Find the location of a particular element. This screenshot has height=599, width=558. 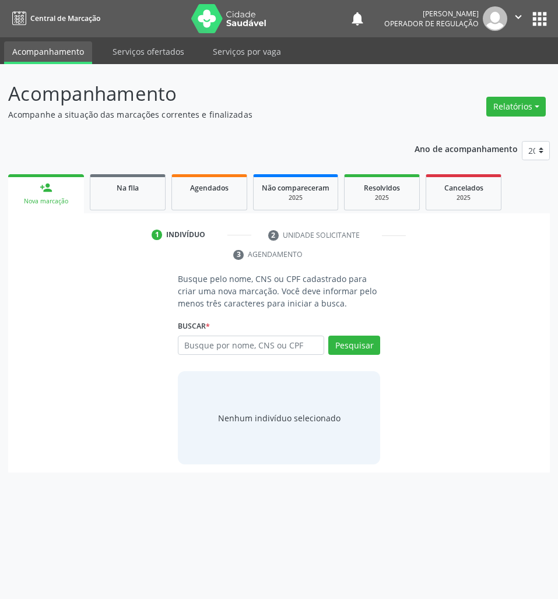

span: Agendados is located at coordinates (209, 188).